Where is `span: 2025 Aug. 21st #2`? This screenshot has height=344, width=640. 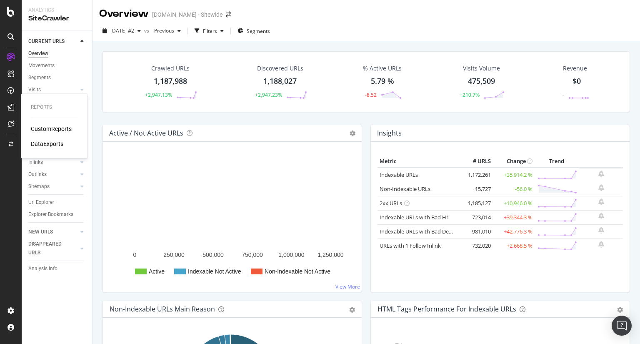 span: 2025 Aug. 21st #2 is located at coordinates (122, 30).